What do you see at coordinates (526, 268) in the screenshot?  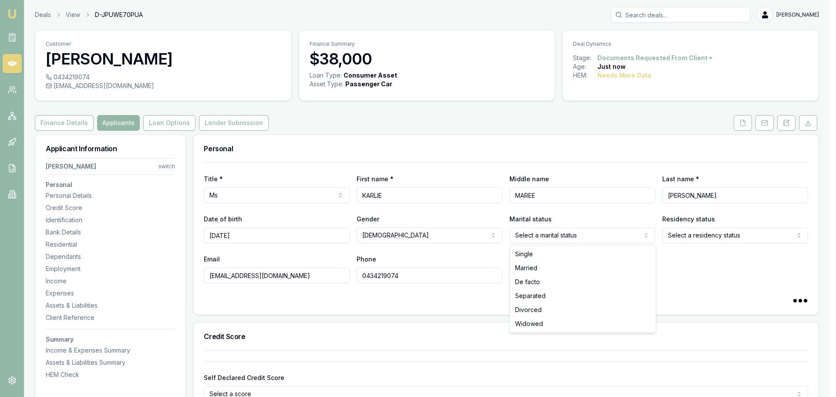 I see `span: Married` at bounding box center [526, 268].